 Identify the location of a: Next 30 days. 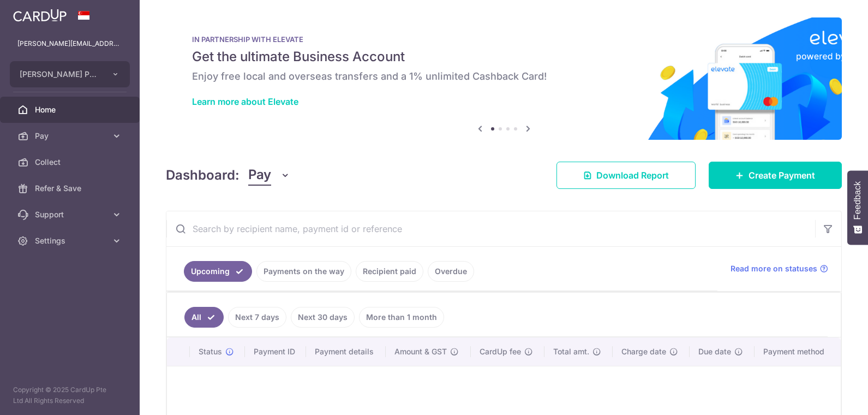
(322, 317).